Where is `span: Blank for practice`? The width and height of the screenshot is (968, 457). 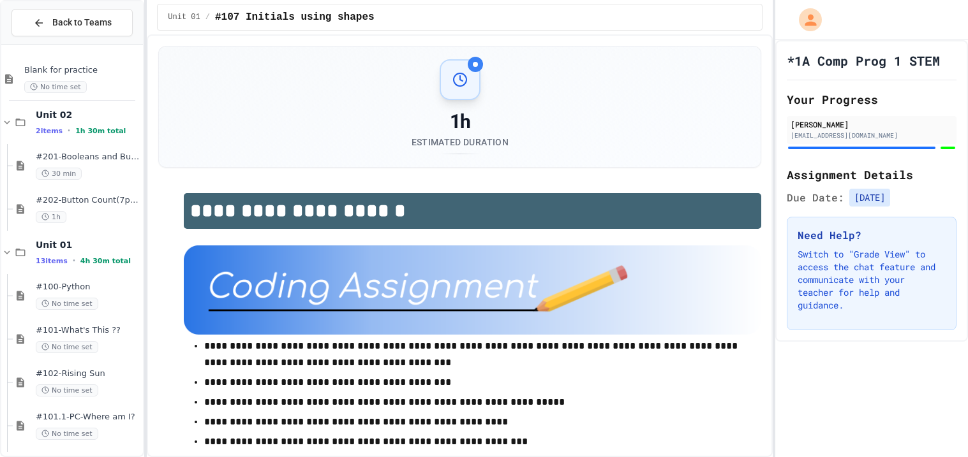 span: Blank for practice is located at coordinates (82, 70).